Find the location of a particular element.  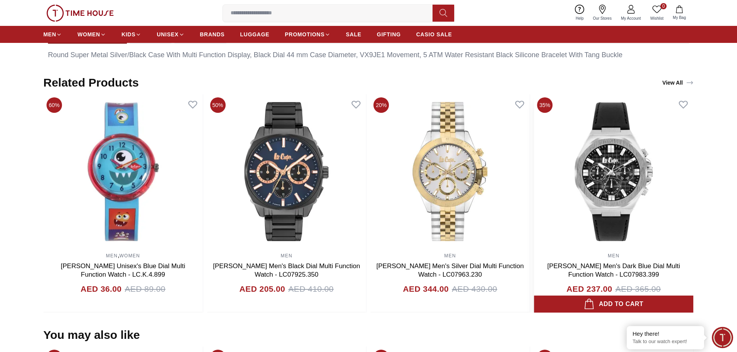

span: KIDS is located at coordinates (128, 34).